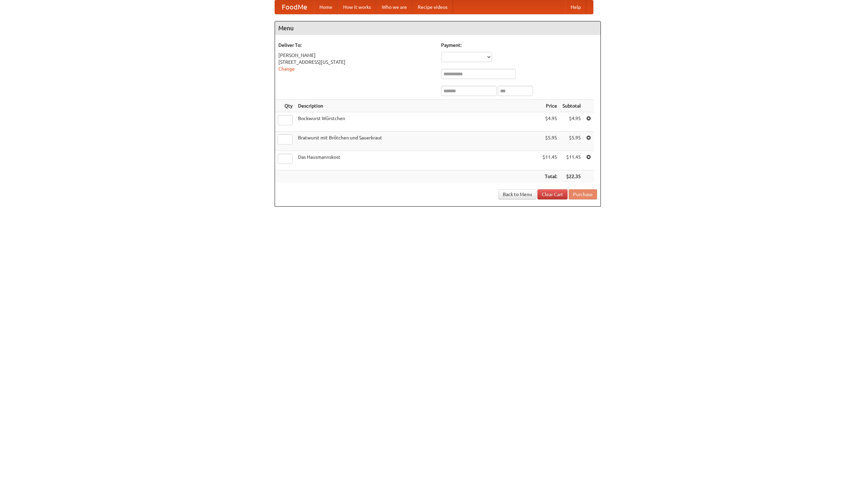 The width and height of the screenshot is (868, 480). What do you see at coordinates (553, 195) in the screenshot?
I see `a: Clear Cart` at bounding box center [553, 195].